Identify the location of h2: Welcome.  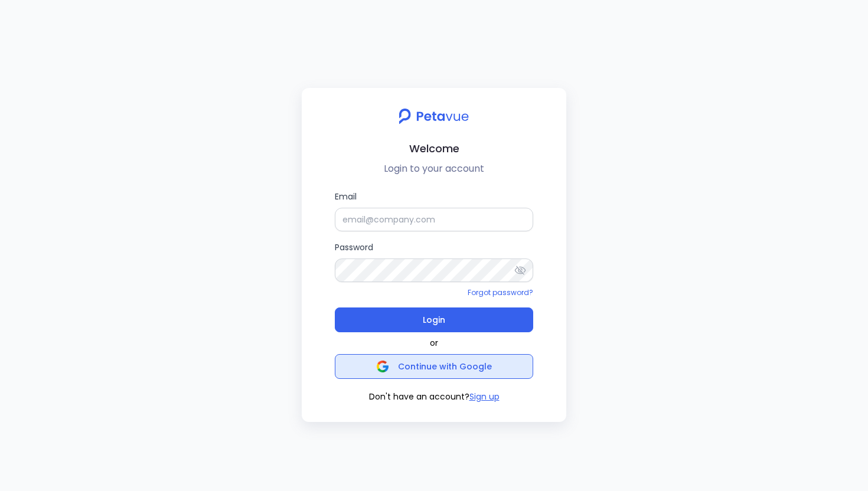
(434, 148).